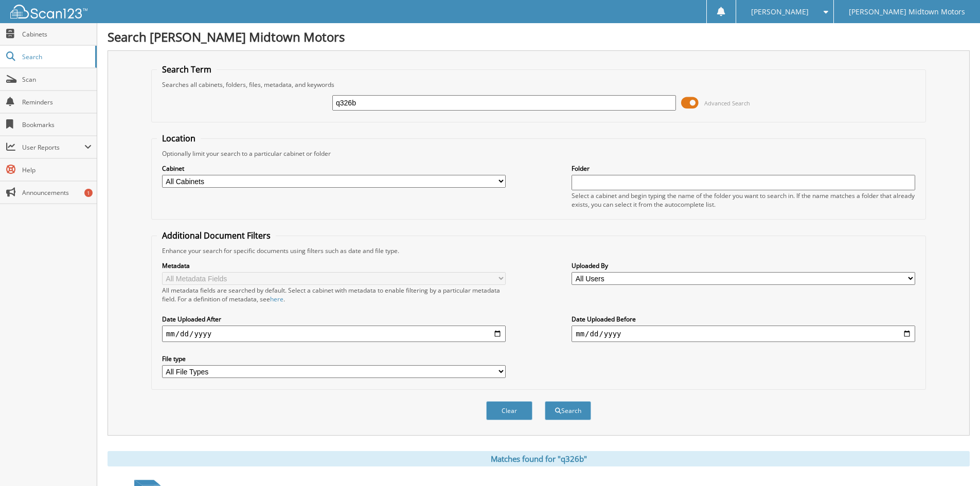 The image size is (980, 486). Describe the element at coordinates (57, 125) in the screenshot. I see `span: Bookmarks` at that location.